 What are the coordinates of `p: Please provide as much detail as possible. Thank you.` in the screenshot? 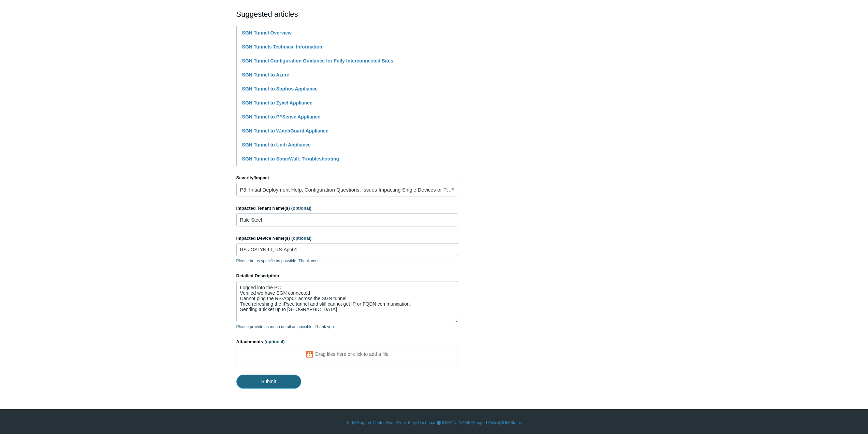 It's located at (347, 327).